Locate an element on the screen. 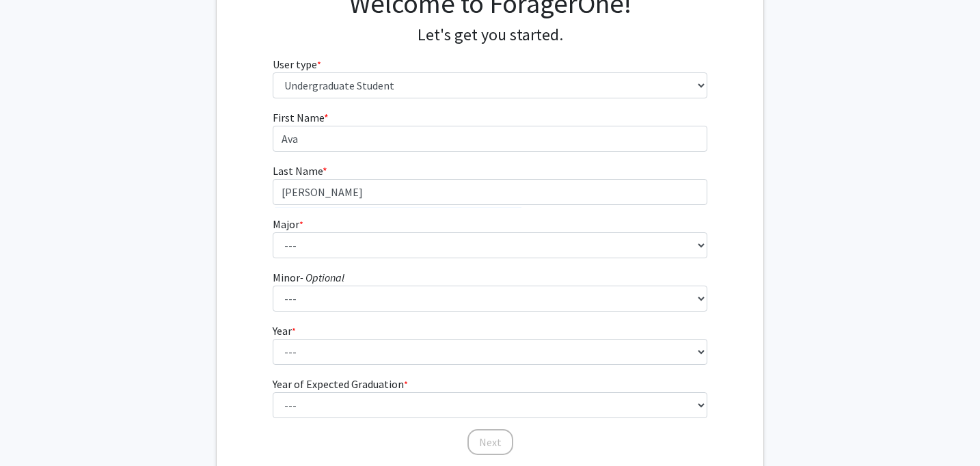 This screenshot has height=466, width=980. label: Major is located at coordinates (288, 224).